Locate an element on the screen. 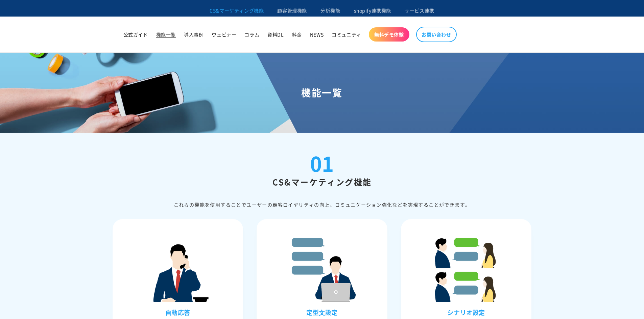 This screenshot has width=644, height=319. a: 料金 is located at coordinates (297, 34).